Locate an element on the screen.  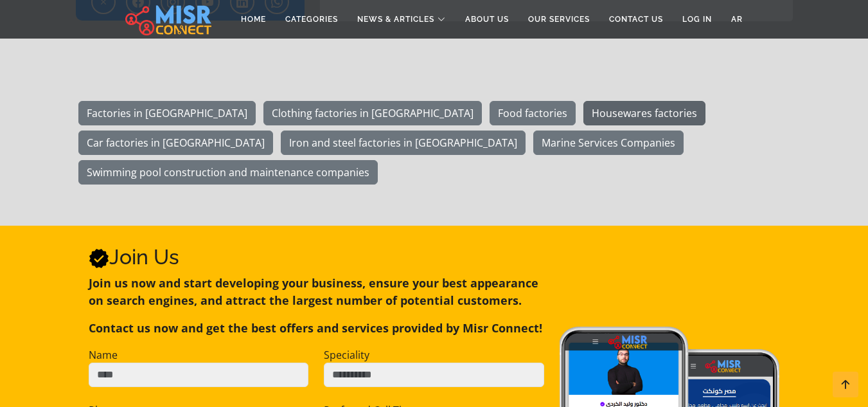
a: About Us is located at coordinates (487, 19).